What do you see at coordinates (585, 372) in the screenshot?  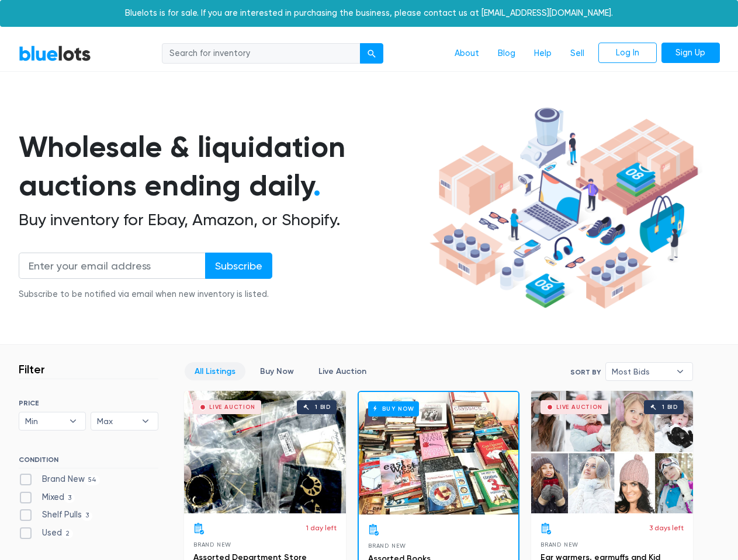 I see `label: Sort By` at bounding box center [585, 372].